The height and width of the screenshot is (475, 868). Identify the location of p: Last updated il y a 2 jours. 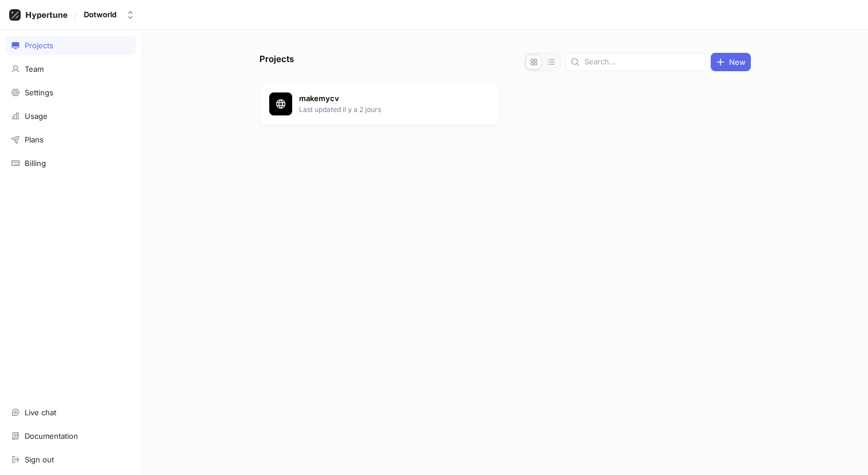
(383, 109).